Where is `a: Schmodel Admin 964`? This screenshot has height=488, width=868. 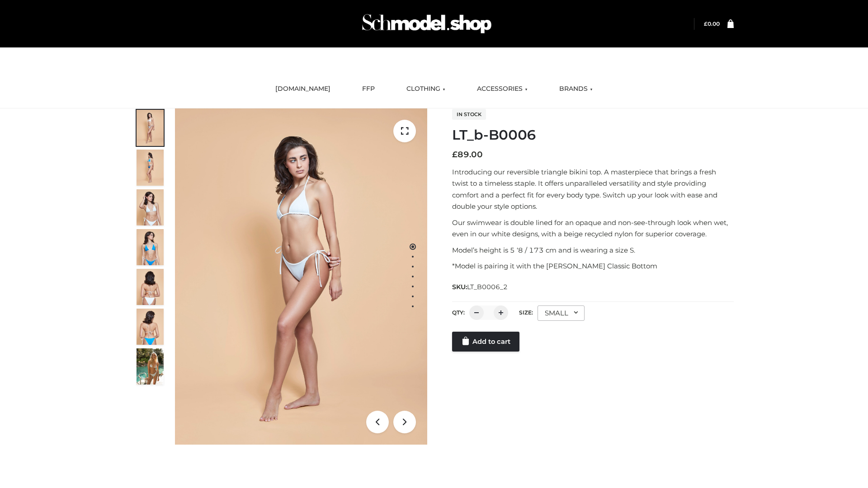 a: Schmodel Admin 964 is located at coordinates (427, 24).